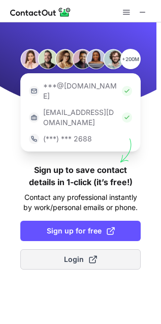 The height and width of the screenshot is (324, 161). Describe the element at coordinates (80, 203) in the screenshot. I see `p: Contact any professional instantly by work/personal emails or phone.` at that location.